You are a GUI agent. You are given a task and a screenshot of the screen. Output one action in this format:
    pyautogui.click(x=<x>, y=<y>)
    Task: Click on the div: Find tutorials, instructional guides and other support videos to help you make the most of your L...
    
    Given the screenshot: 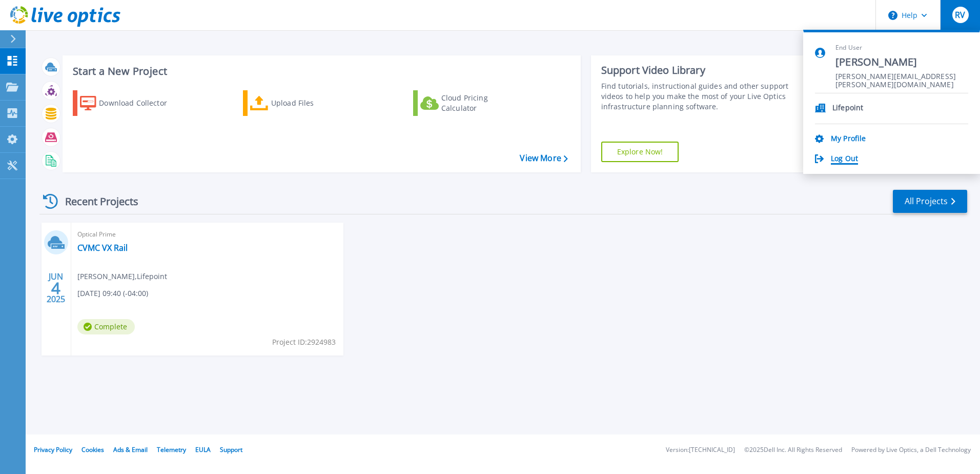 What is the action you would take?
    pyautogui.click(x=697, y=96)
    